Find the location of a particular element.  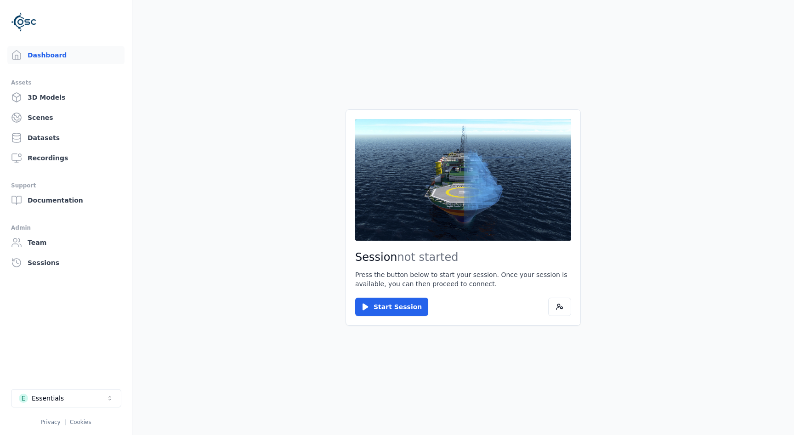

p: Press the button below to start your session. Once your session is available, you can then procee... is located at coordinates (463, 279).